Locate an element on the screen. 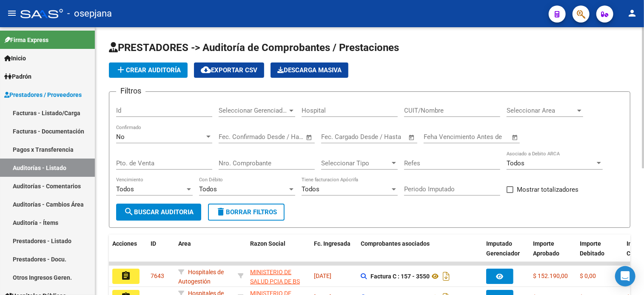 Image resolution: width=644 pixels, height=295 pixels. span: $ 152.190,00 is located at coordinates (550, 276).